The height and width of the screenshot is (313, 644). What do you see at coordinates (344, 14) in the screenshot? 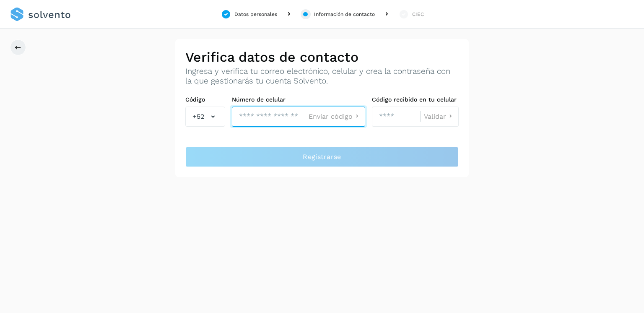
I see `div: Información de contacto` at bounding box center [344, 14].